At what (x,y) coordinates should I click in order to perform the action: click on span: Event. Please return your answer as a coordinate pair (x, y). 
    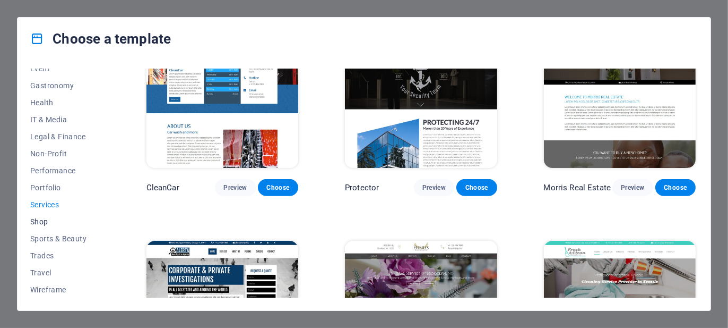
    Looking at the image, I should click on (65, 68).